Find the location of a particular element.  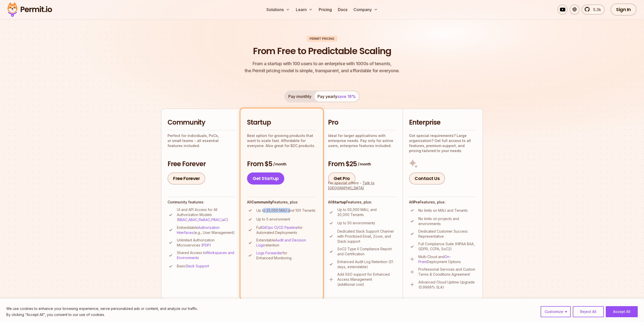

p: Embeddable (e.g., User Management) is located at coordinates (206, 230).